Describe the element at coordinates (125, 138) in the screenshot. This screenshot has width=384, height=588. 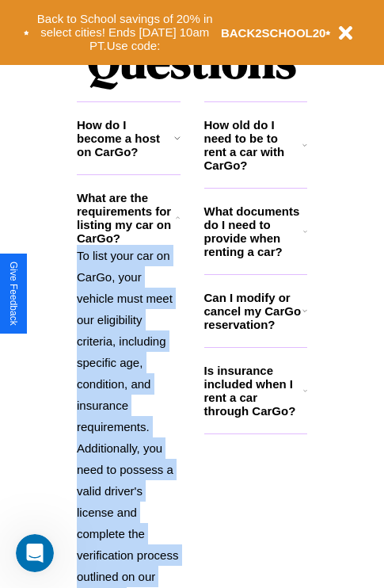
I see `h3: How do I become a host on CarGo?` at that location.